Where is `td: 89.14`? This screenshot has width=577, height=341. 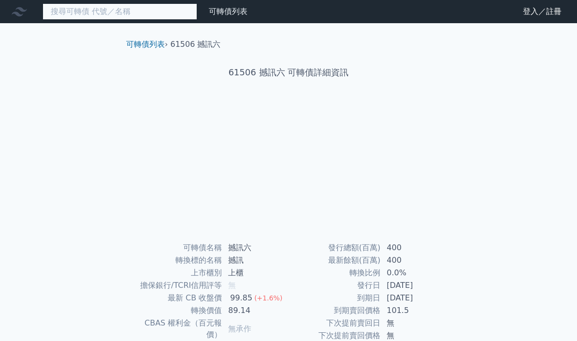
td: 89.14 is located at coordinates (255, 311).